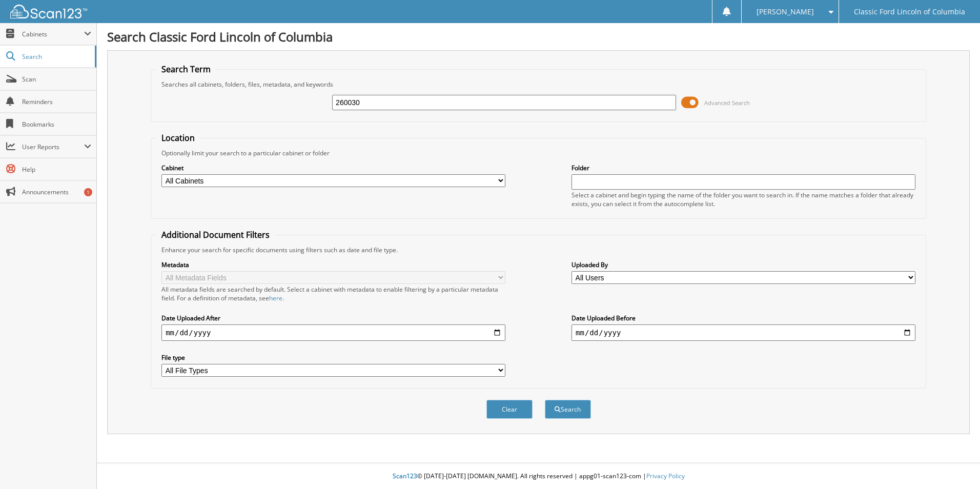 The width and height of the screenshot is (980, 489). Describe the element at coordinates (56, 191) in the screenshot. I see `span: Announcements` at that location.